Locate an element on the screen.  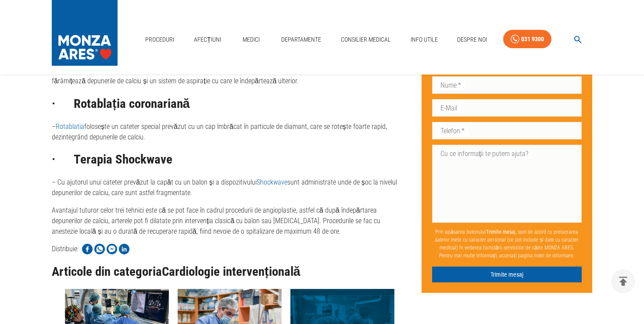
button: Trimite mesaj is located at coordinates (506, 274).